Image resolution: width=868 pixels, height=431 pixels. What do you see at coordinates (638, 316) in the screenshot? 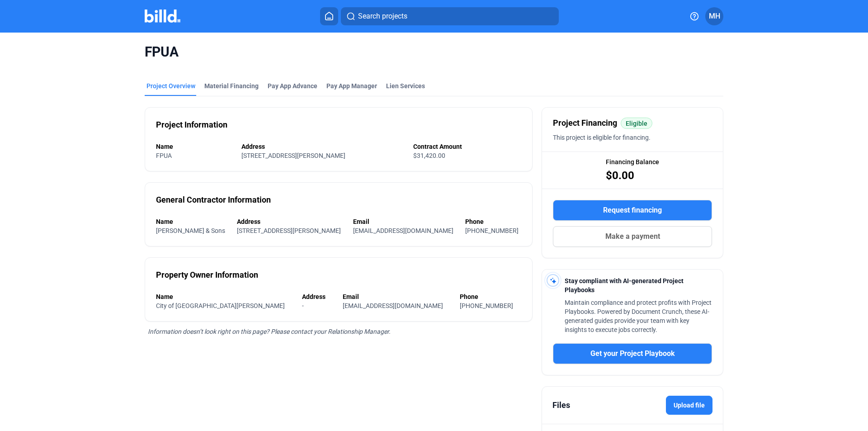
I see `span: Maintain compliance and protect profits with Project Playbooks. Powered by Document Crunch, these...` at bounding box center [638, 316].